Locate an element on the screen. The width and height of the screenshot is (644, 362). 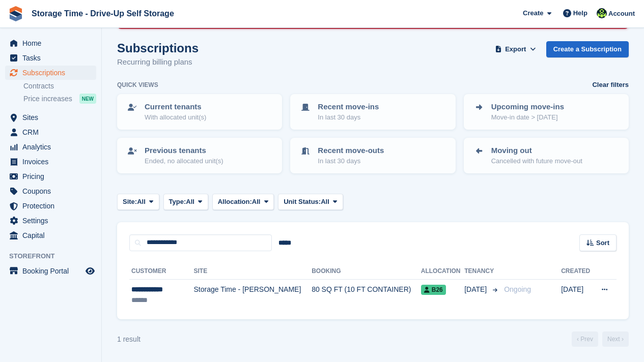
a: Previous is located at coordinates (585, 340).